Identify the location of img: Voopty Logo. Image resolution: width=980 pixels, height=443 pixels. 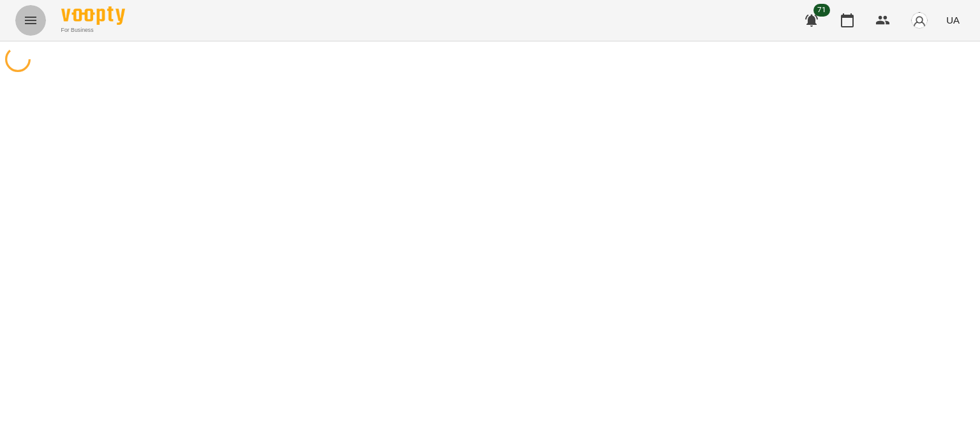
(93, 16).